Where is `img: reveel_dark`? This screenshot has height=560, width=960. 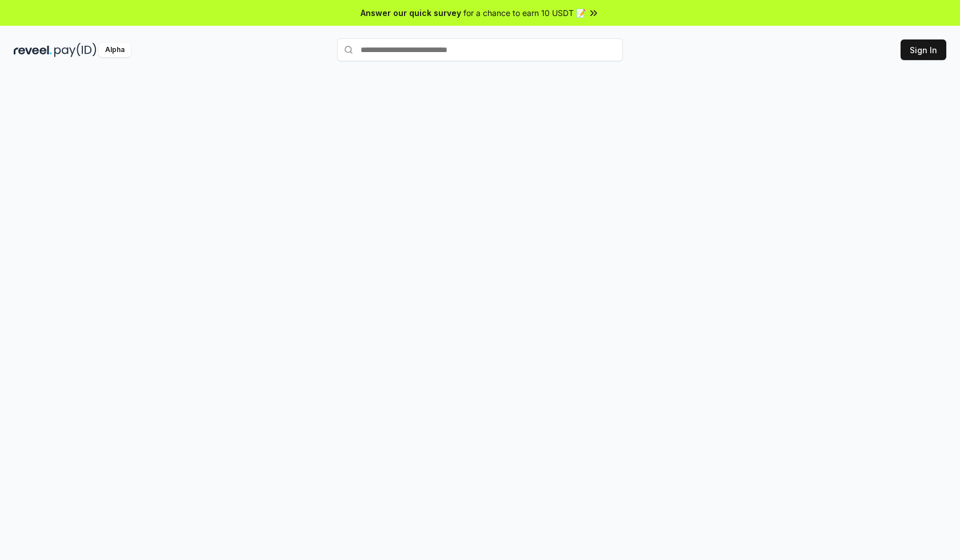 img: reveel_dark is located at coordinates (32, 50).